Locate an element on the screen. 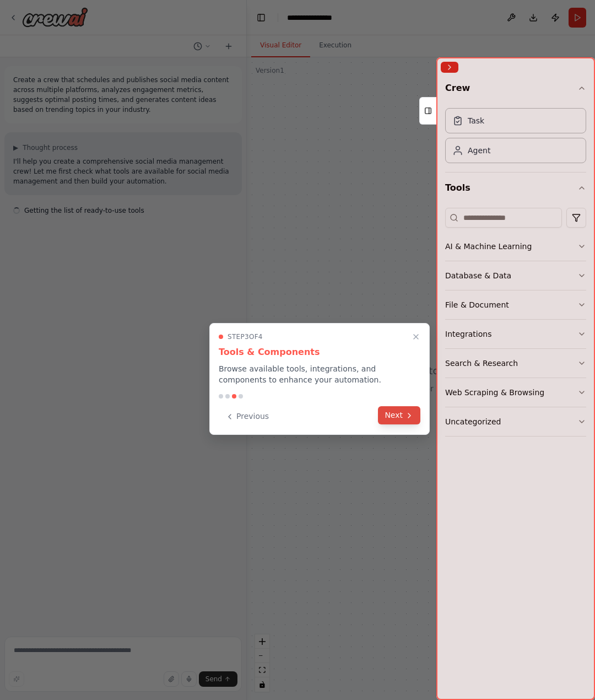 Image resolution: width=595 pixels, height=700 pixels. span: Step 3 of 4 is located at coordinates (245, 337).